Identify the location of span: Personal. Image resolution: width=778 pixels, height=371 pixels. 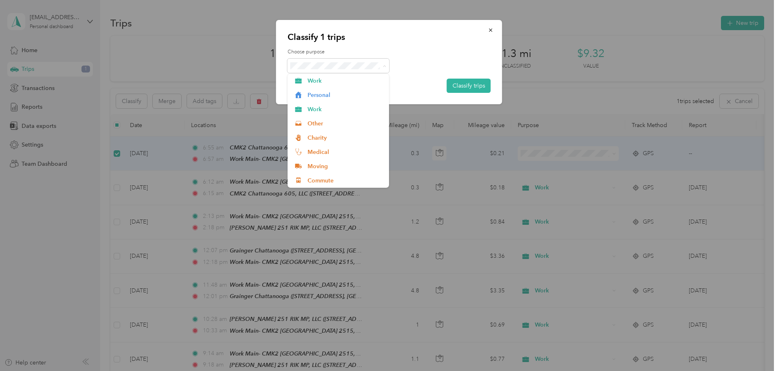
(345, 95).